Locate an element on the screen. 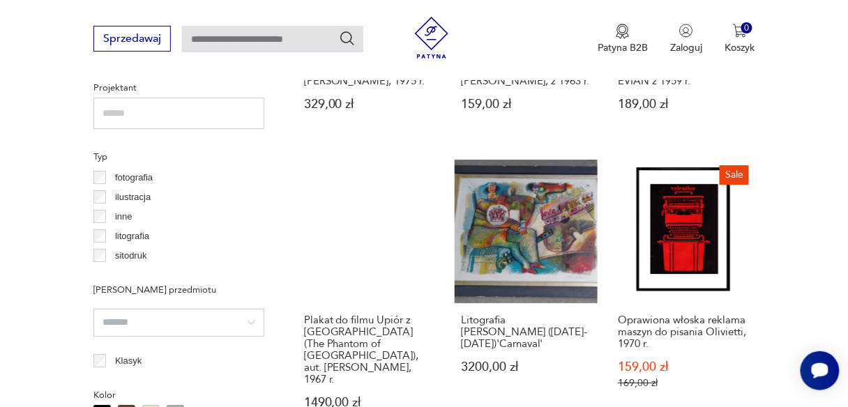  p: Projektant is located at coordinates (179, 88).